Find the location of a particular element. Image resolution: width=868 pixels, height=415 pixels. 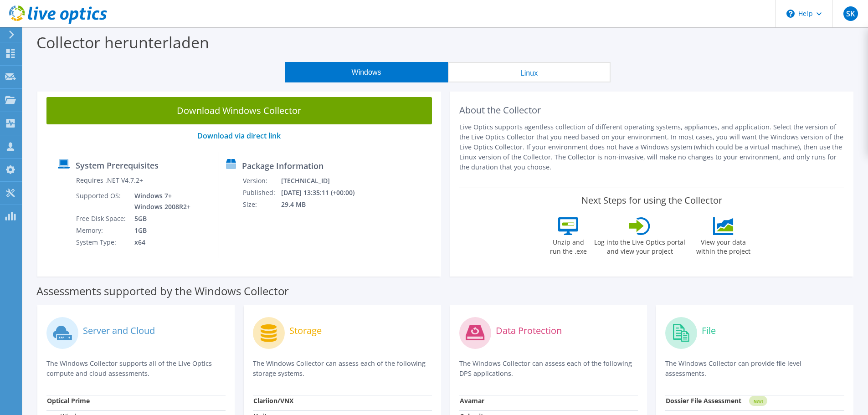

p: The Windows Collector can assess each of the following storage systems. is located at coordinates (342, 369).